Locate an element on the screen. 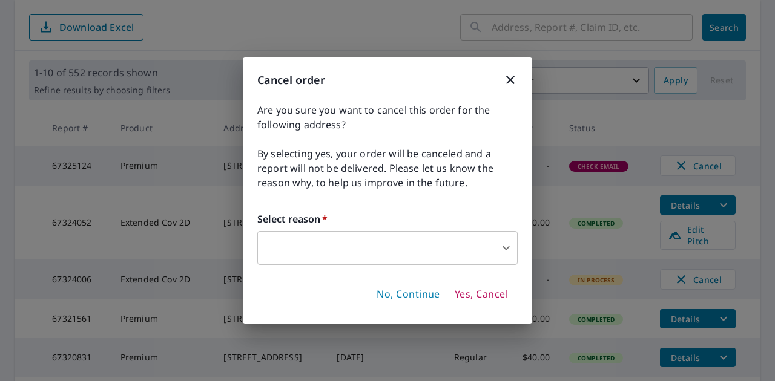  h3: Cancel order is located at coordinates (387, 80).